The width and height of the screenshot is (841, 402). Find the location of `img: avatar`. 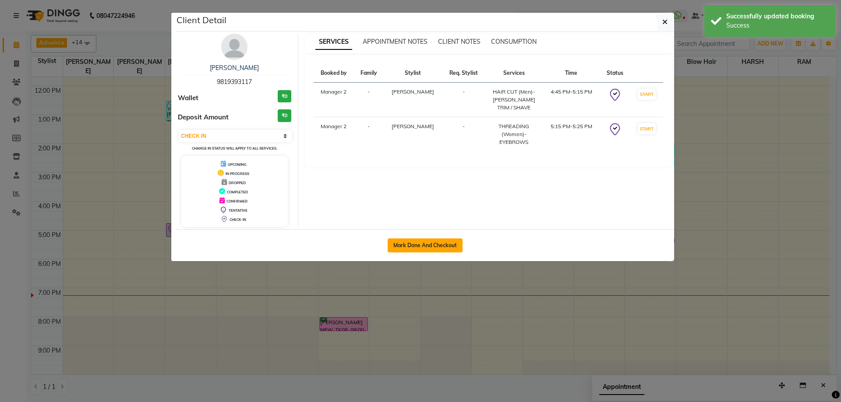

img: avatar is located at coordinates (234, 47).